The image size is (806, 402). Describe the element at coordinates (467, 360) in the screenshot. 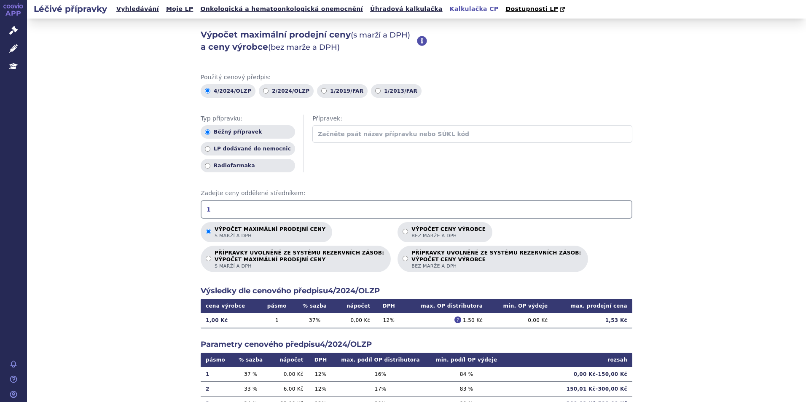

I see `th: min. podíl OP výdeje` at that location.